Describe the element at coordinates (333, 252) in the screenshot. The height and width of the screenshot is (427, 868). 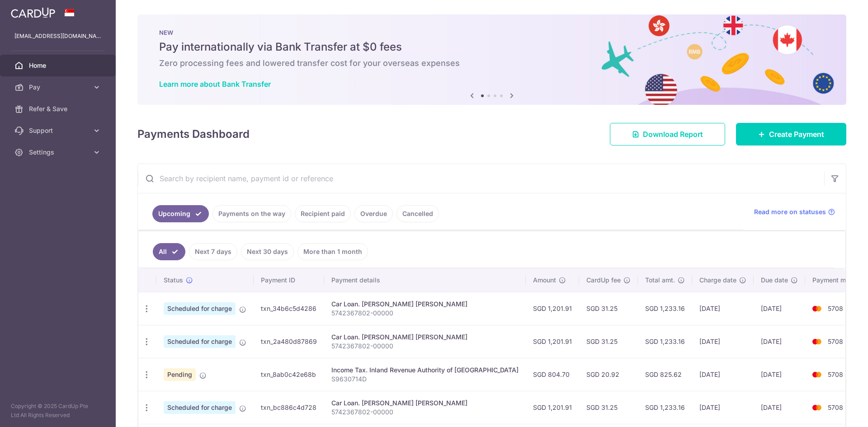
I see `a: More than 1 month` at that location.